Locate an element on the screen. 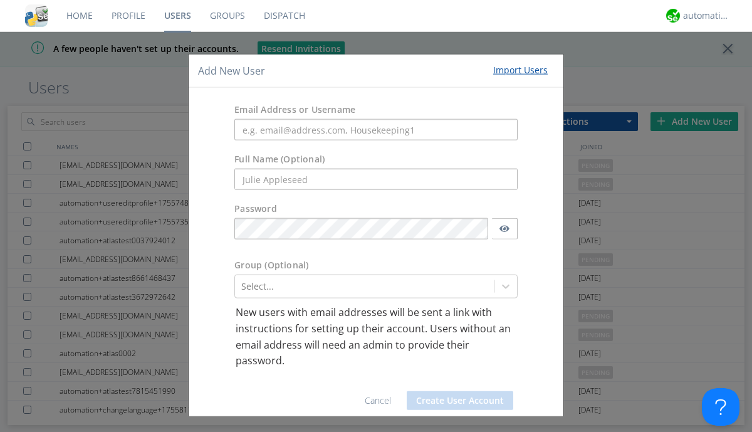 This screenshot has width=752, height=432. button: Create User Account is located at coordinates (460, 400).